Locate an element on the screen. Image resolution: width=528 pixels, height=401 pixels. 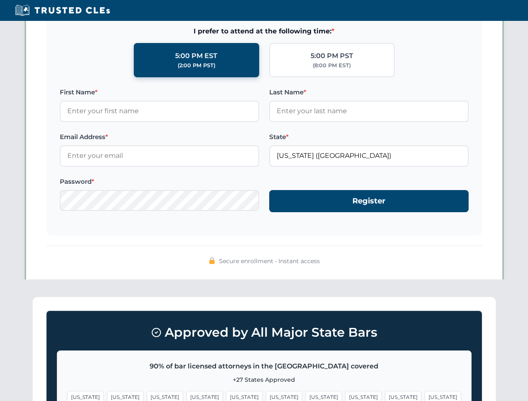
div: (8:00 PM EST) is located at coordinates (331, 66).